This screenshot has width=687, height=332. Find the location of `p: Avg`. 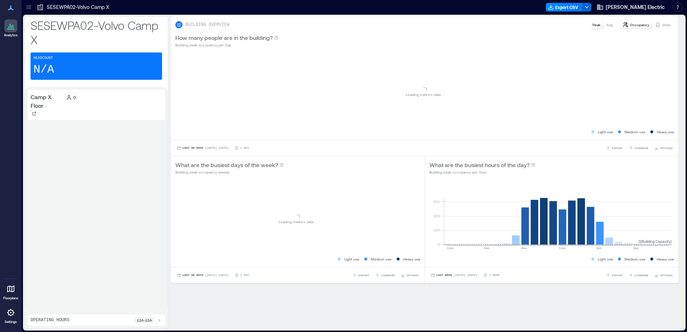

p: Avg is located at coordinates (609, 25).